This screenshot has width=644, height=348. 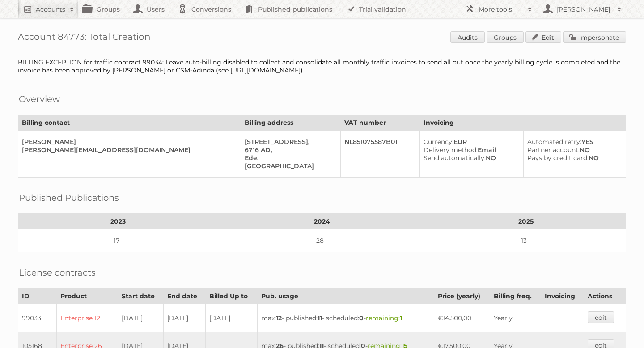 What do you see at coordinates (470, 142) in the screenshot?
I see `div: EUR` at bounding box center [470, 142].